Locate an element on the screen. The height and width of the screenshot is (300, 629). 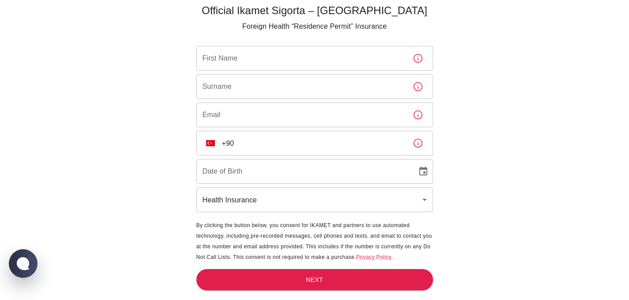
div: Health Insurance is located at coordinates (315, 199).